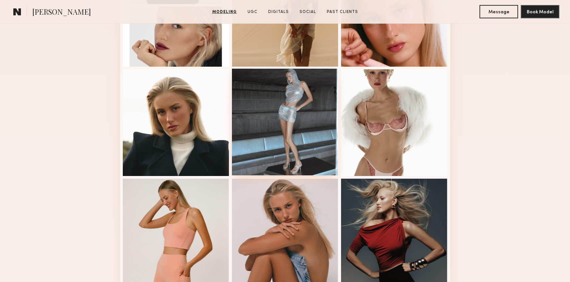  Describe the element at coordinates (225, 12) in the screenshot. I see `a: Modeling` at that location.